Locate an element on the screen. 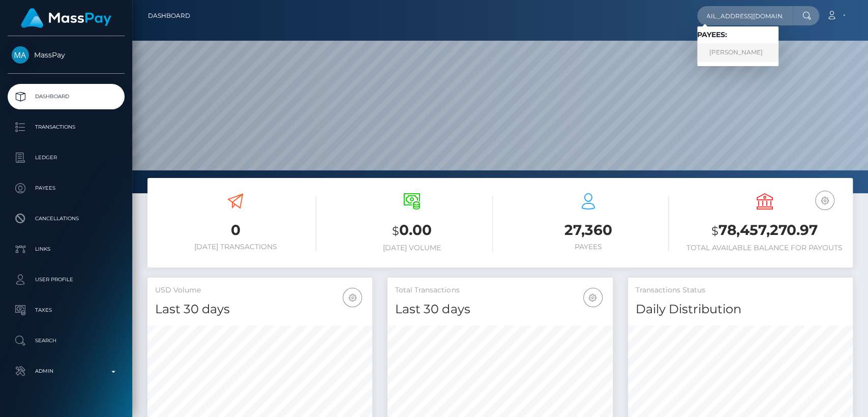 This screenshot has height=417, width=868. h5: Transactions Status is located at coordinates (740, 291).